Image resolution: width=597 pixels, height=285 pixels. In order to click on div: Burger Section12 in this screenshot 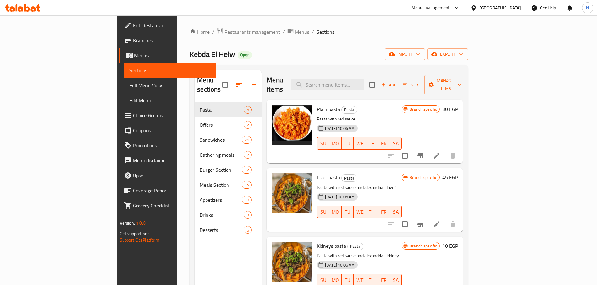, I will do `click(228, 170)`.